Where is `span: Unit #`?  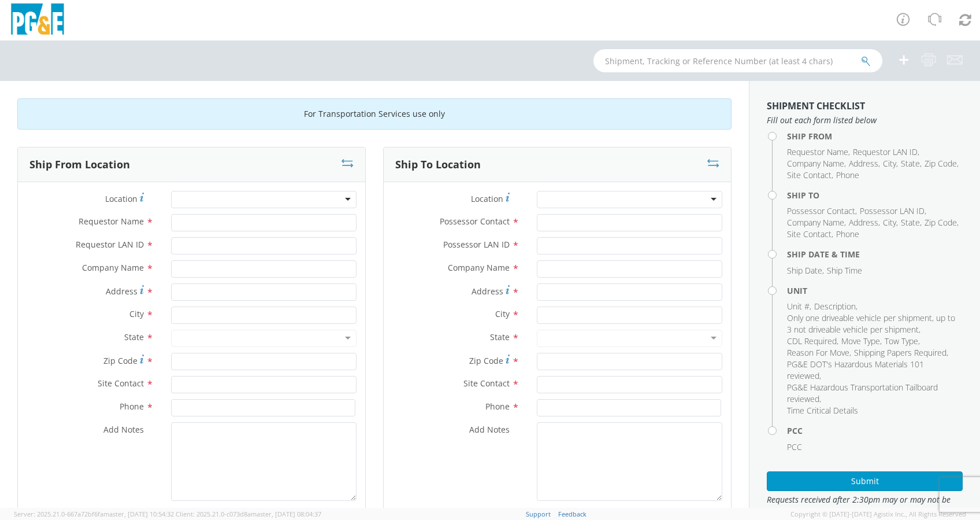
span: Unit # is located at coordinates (798, 305).